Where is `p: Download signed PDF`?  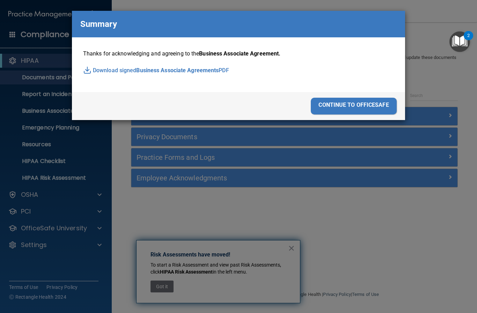 p: Download signed PDF is located at coordinates (239, 71).